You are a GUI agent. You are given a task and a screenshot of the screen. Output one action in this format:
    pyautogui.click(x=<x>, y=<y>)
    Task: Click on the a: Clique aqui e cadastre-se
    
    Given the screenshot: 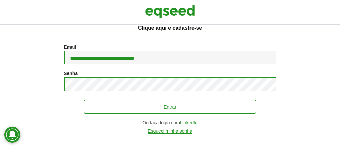 What is the action you would take?
    pyautogui.click(x=170, y=28)
    